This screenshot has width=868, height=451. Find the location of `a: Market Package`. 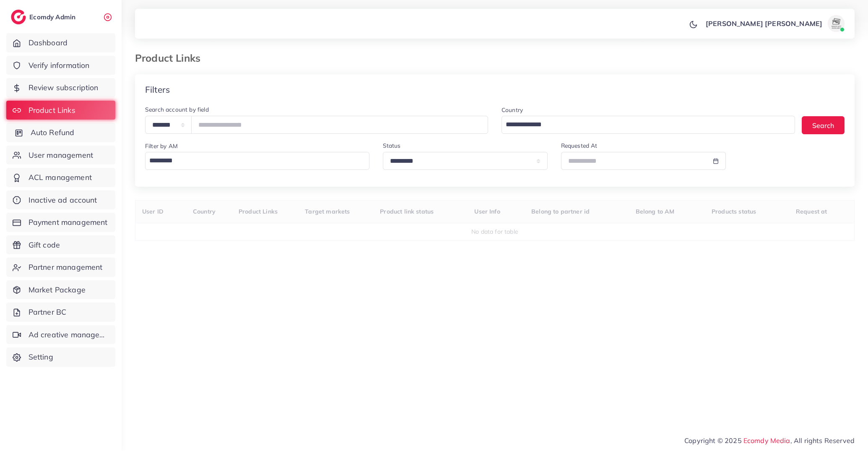

a: Market Package is located at coordinates (61, 290).